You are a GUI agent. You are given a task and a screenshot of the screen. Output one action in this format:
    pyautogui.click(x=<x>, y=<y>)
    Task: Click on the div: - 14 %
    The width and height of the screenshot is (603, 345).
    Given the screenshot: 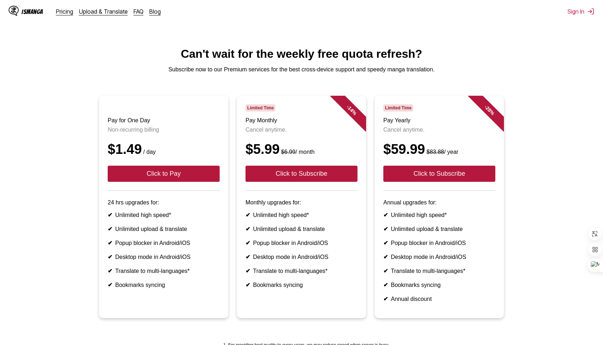 What is the action you would take?
    pyautogui.click(x=352, y=110)
    